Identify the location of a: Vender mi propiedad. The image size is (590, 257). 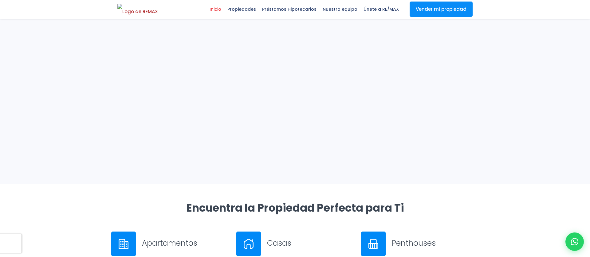
(441, 9).